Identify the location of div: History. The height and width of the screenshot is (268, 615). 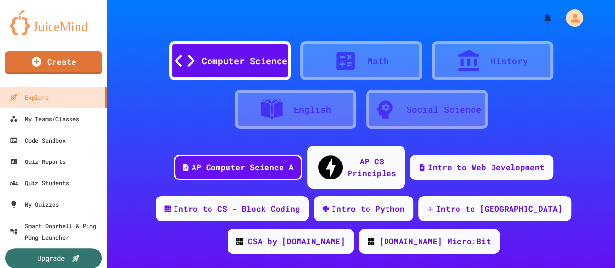
(509, 61).